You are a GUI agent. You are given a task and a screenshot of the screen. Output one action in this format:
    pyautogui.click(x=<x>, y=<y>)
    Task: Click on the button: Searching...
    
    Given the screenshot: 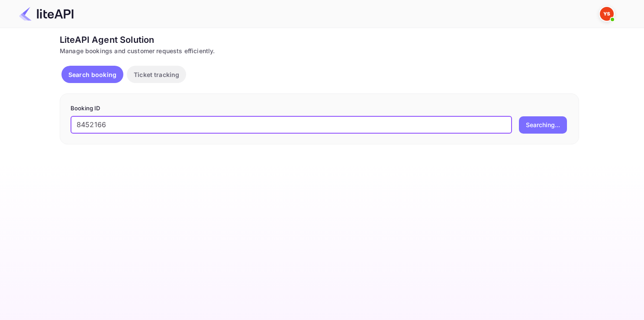 What is the action you would take?
    pyautogui.click(x=543, y=125)
    